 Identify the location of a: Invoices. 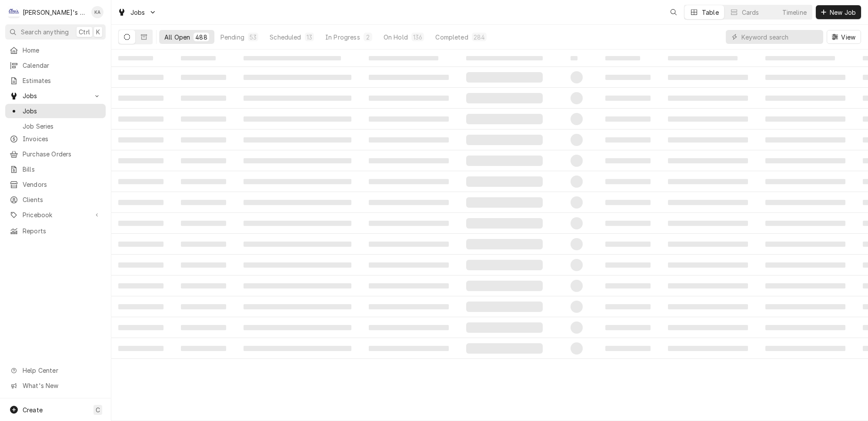
(55, 139).